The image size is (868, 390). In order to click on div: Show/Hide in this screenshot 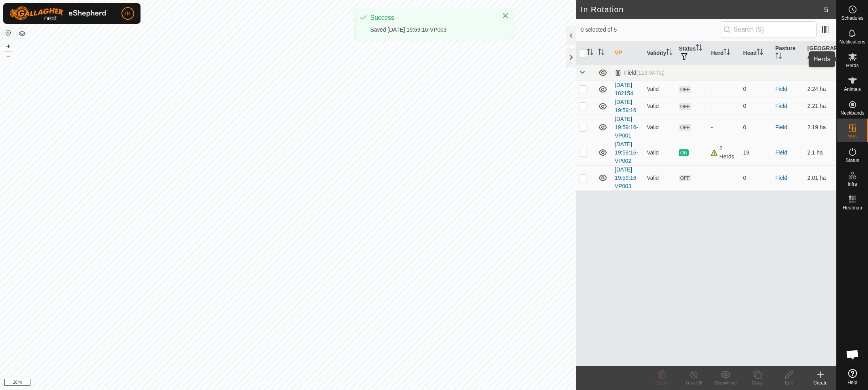, I will do `click(726, 383)`.